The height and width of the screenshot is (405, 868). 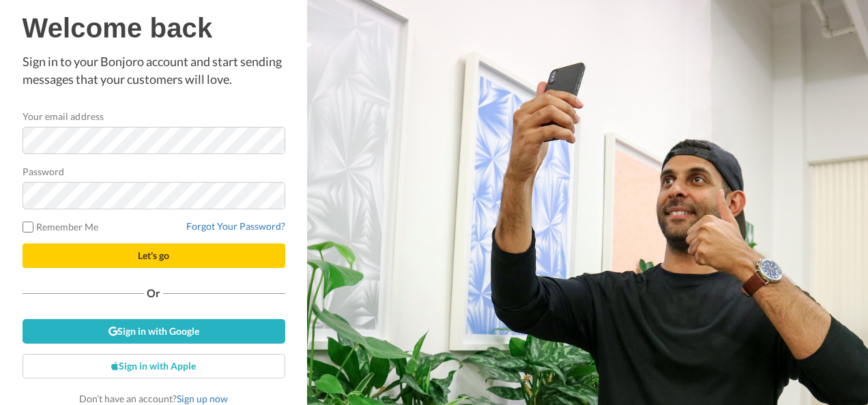 I want to click on h1: Welcome back, so click(x=153, y=28).